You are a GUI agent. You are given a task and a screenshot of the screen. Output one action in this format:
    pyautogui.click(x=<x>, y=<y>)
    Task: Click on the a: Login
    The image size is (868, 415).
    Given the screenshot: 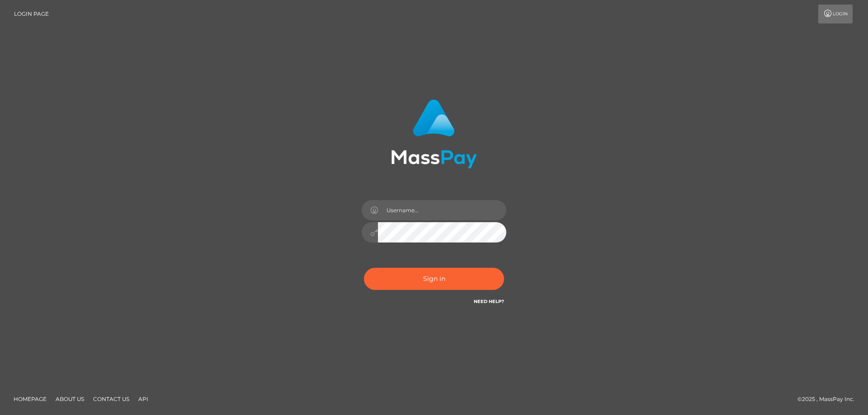 What is the action you would take?
    pyautogui.click(x=836, y=14)
    